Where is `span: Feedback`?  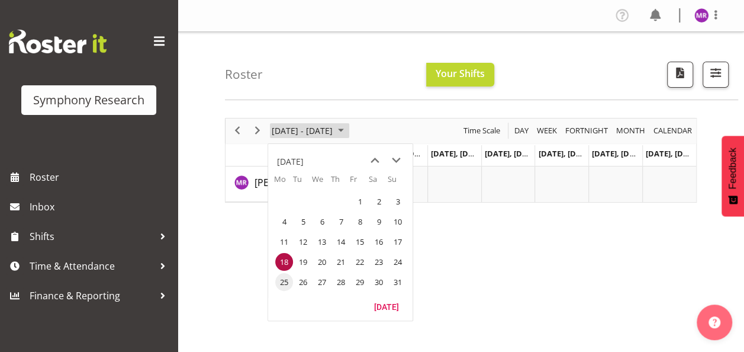
span: Feedback is located at coordinates (733, 168).